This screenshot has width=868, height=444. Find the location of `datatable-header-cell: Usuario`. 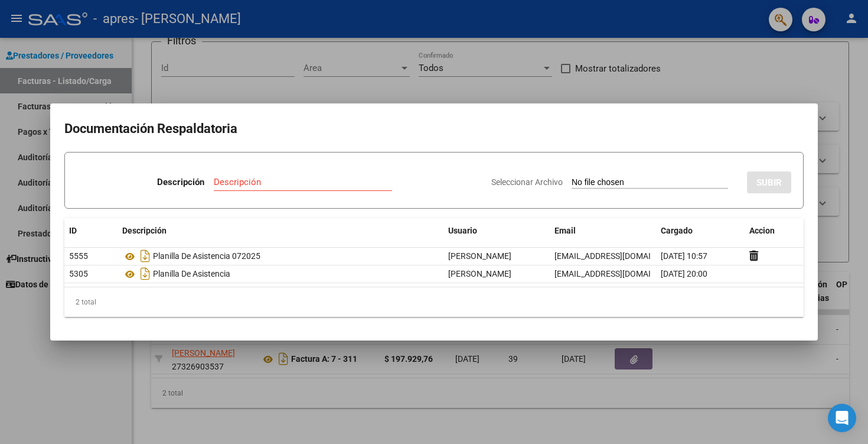

datatable-header-cell: Usuario is located at coordinates (497, 230).